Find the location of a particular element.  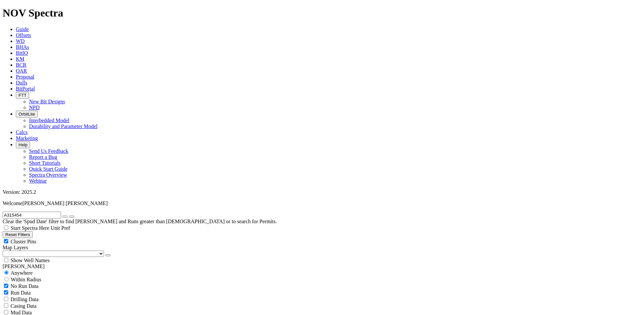

input: Start Spectra Here is located at coordinates (6, 228).